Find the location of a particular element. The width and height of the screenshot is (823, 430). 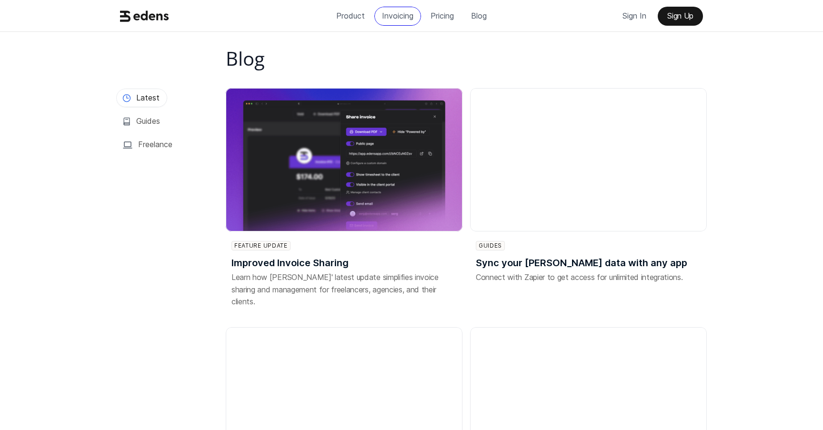

a: Blog is located at coordinates (479, 16).